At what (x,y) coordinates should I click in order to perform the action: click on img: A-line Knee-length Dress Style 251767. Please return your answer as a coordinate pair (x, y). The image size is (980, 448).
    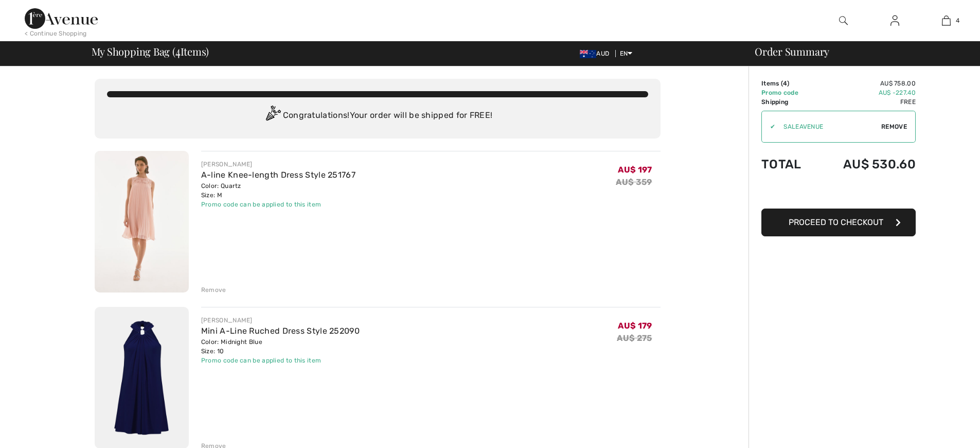
    Looking at the image, I should click on (142, 221).